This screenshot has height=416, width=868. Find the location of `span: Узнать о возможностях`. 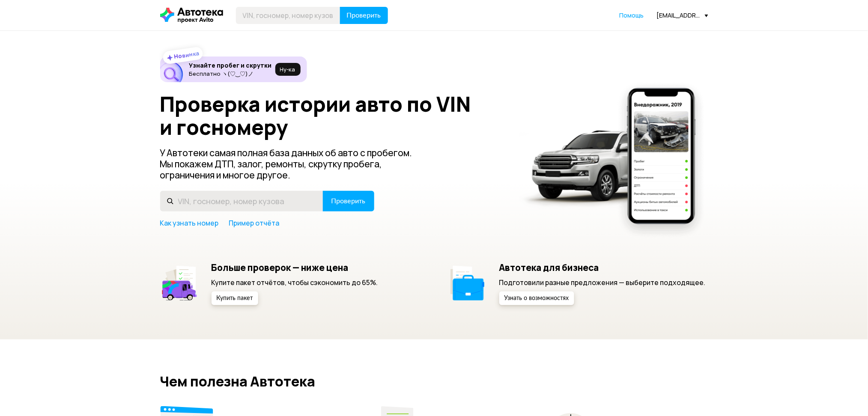

span: Узнать о возможностях is located at coordinates (537, 299).